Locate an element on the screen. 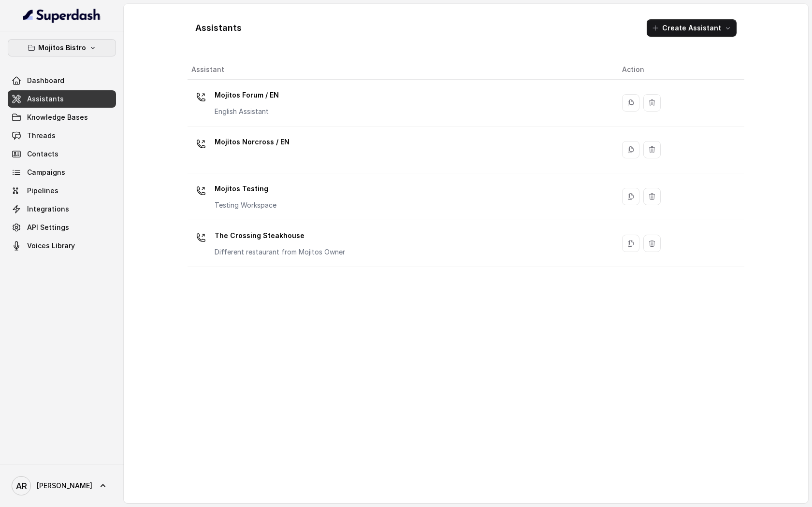  span: Integrations is located at coordinates (48, 209).